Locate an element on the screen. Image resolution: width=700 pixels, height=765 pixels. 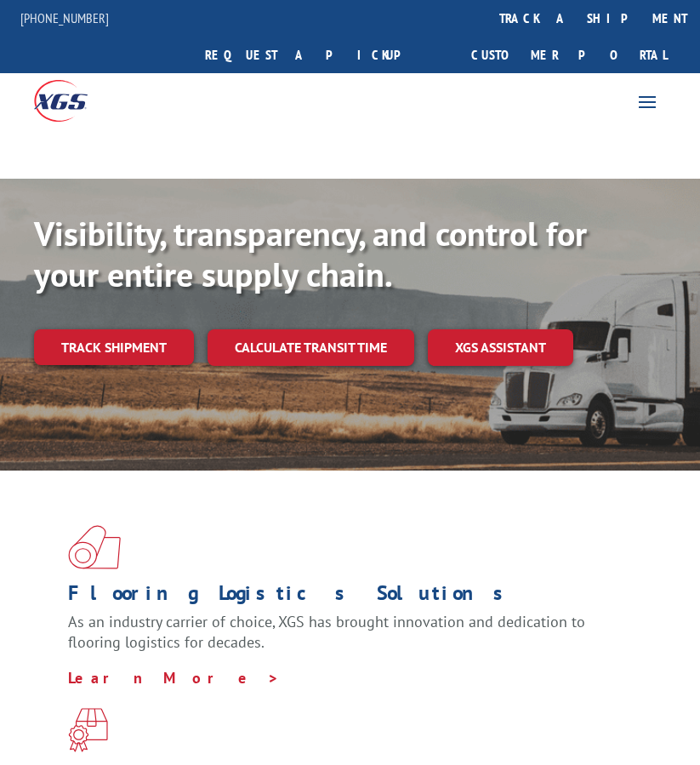
b: Visibility, transparency, and control for your entire supply chain. is located at coordinates (310, 254).